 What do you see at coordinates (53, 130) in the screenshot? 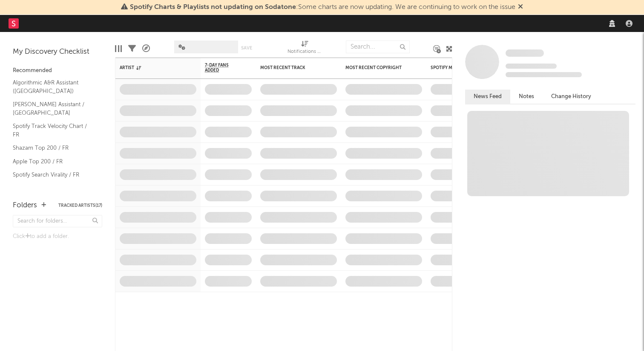
I see `a: Spotify Track Velocity Chart / FR` at bounding box center [53, 130].